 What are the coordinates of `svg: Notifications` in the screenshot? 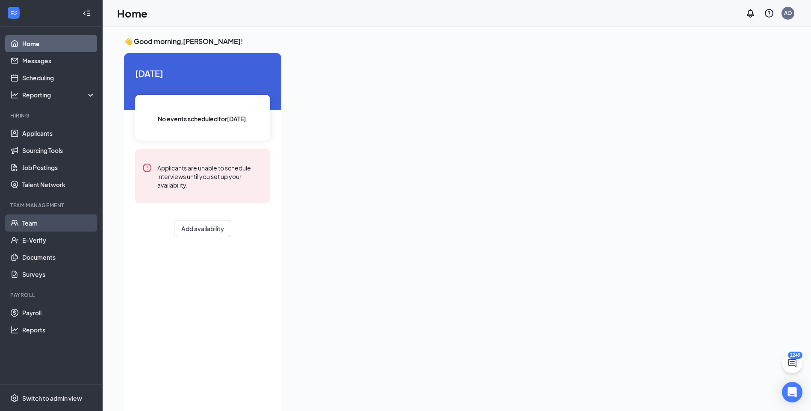 It's located at (750, 13).